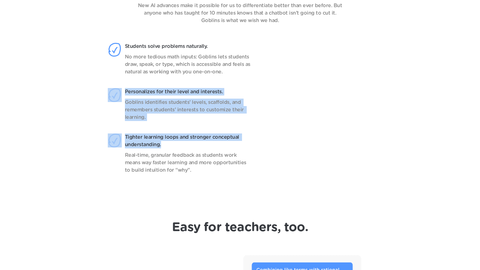 This screenshot has height=270, width=480. I want to click on h1: Easy for teachers, too., so click(240, 228).